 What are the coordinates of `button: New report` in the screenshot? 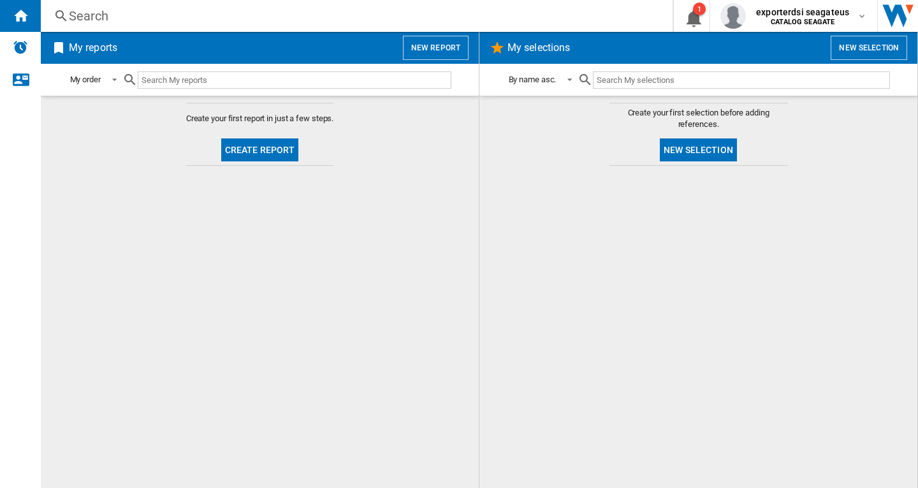 It's located at (435, 48).